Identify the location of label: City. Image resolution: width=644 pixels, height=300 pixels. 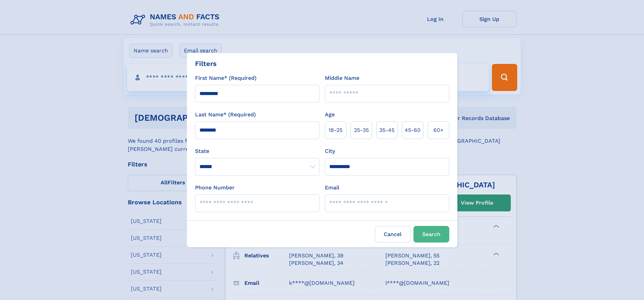
(330, 151).